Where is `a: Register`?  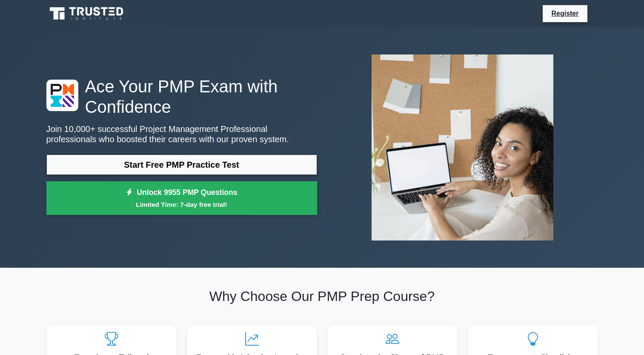
a: Register is located at coordinates (565, 13).